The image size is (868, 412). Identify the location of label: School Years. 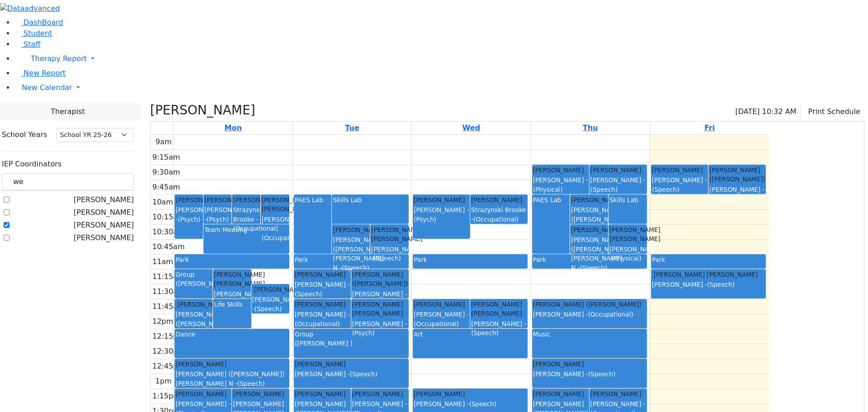
(24, 135).